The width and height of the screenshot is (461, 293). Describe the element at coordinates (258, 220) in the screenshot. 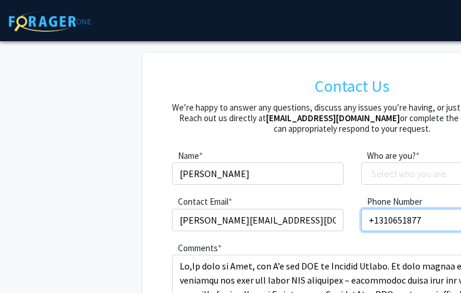

I see `input: What's your email?` at that location.